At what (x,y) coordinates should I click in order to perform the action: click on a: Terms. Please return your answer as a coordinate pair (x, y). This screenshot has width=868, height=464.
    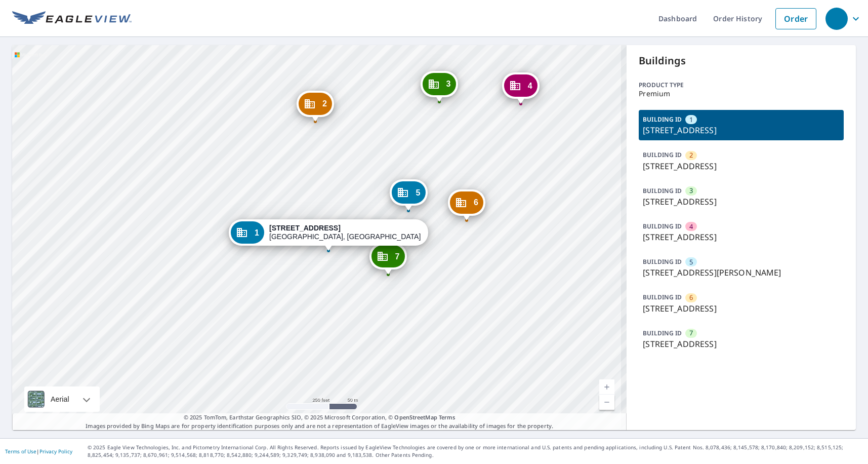
    Looking at the image, I should click on (447, 416).